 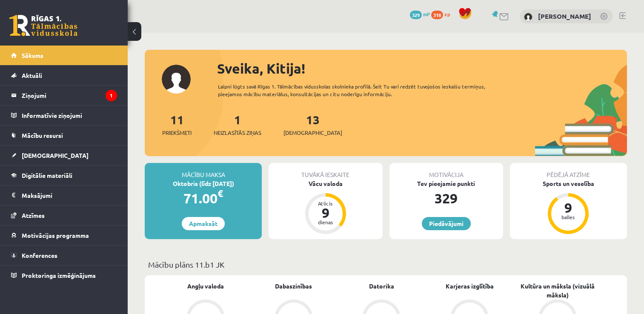 I want to click on a: Angļu valoda, so click(x=206, y=286).